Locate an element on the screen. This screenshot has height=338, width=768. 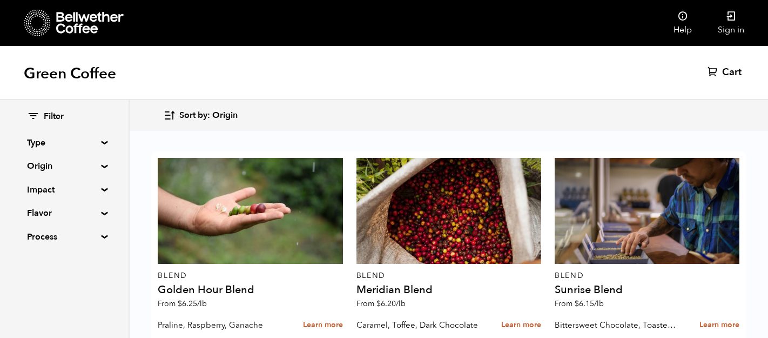
a: Cart is located at coordinates (726, 72).